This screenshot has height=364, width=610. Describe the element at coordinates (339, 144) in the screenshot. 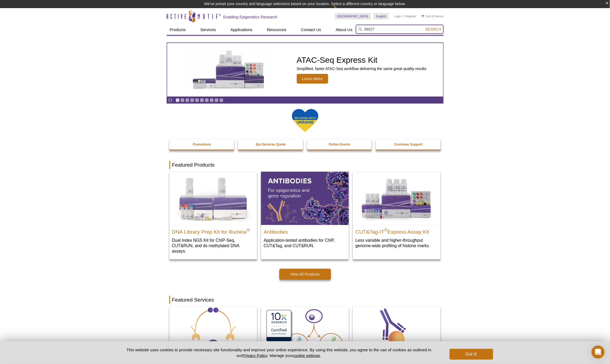

I see `strong: Online Events` at that location.